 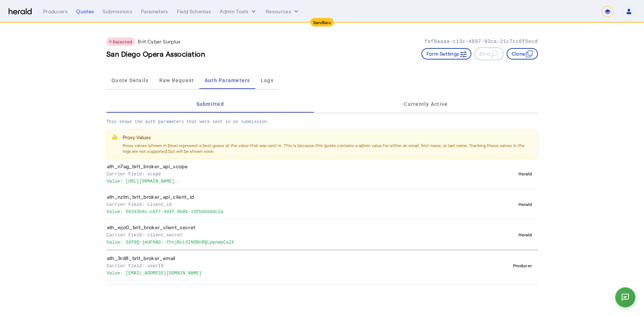 What do you see at coordinates (282, 204) in the screenshot?
I see `th: ath_nzlm_brit_broker_api_client_id` at bounding box center [282, 204].